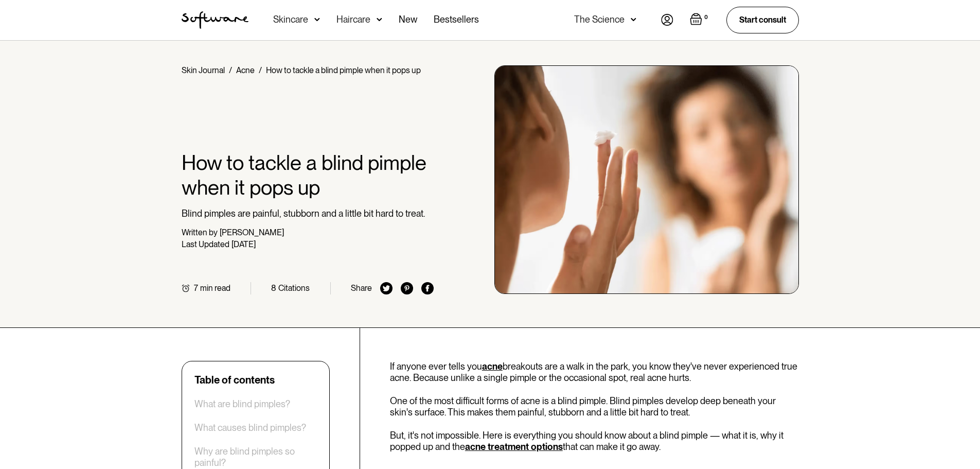 The image size is (980, 469). I want to click on div: min read, so click(215, 288).